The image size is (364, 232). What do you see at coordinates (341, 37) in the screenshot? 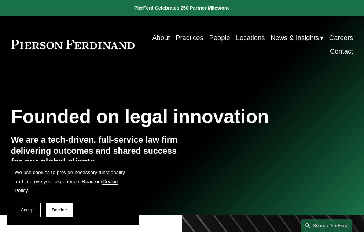
I see `a: Careers` at bounding box center [341, 37].